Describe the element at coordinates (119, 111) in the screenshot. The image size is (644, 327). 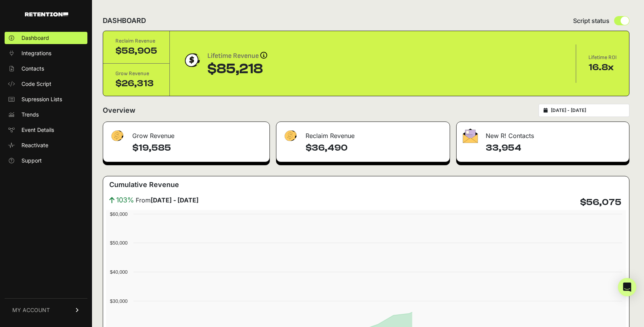
I see `h2: Overview` at that location.